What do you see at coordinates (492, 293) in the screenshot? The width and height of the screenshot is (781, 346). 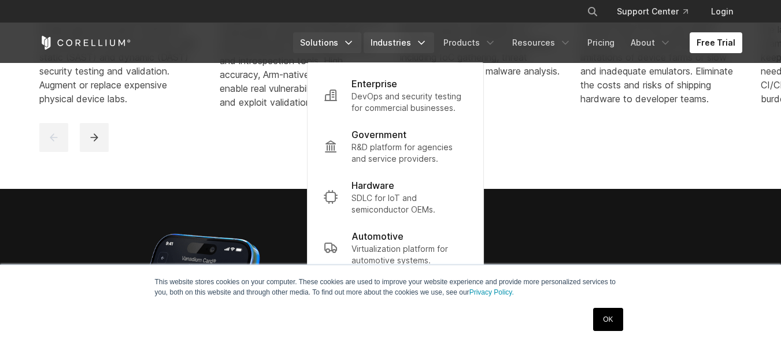 I see `a: Privacy Policy.` at bounding box center [492, 293].